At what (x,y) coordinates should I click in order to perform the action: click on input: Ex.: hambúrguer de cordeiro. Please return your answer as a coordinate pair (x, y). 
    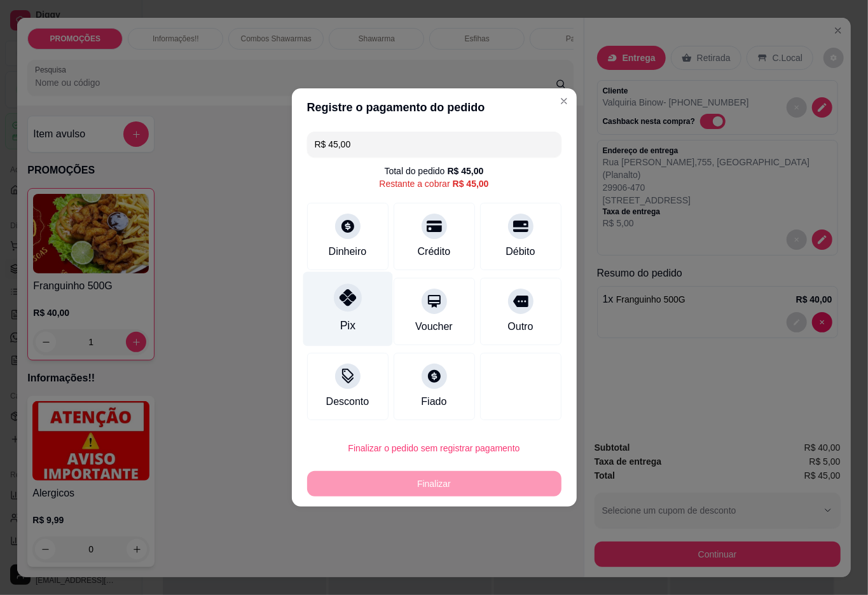
    Looking at the image, I should click on (434, 144).